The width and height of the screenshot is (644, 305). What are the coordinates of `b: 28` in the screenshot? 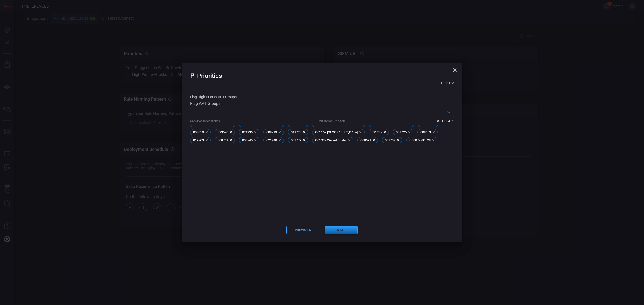 It's located at (321, 121).